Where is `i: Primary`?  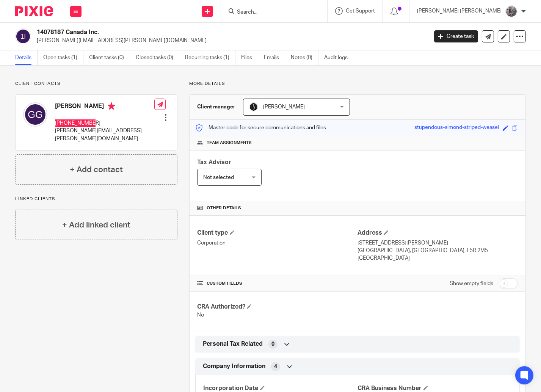 i: Primary is located at coordinates (112, 106).